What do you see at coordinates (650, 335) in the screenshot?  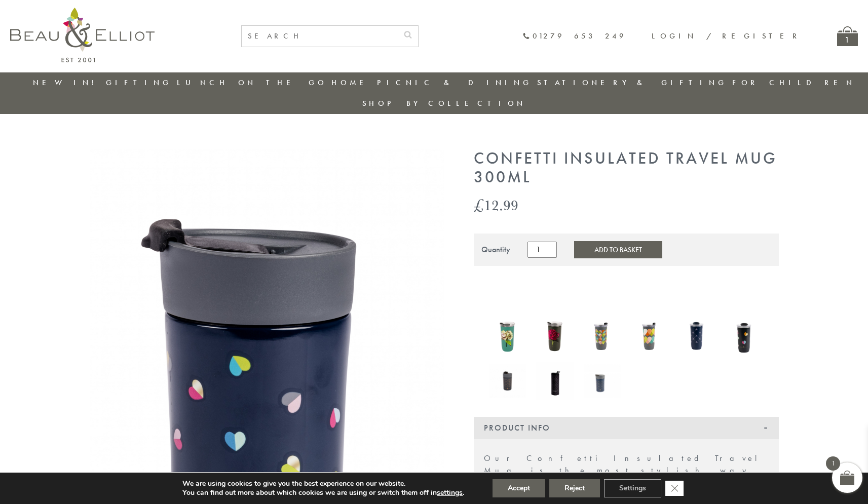 I see `img: Carnaby Eclipse Insulated Travel Mug` at bounding box center [650, 335].